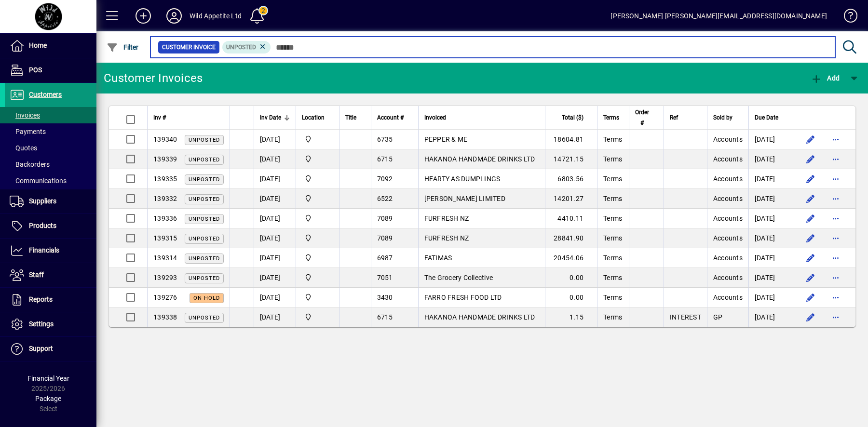  What do you see at coordinates (463, 179) in the screenshot?
I see `span: HEARTY AS DUMPLINGS` at bounding box center [463, 179].